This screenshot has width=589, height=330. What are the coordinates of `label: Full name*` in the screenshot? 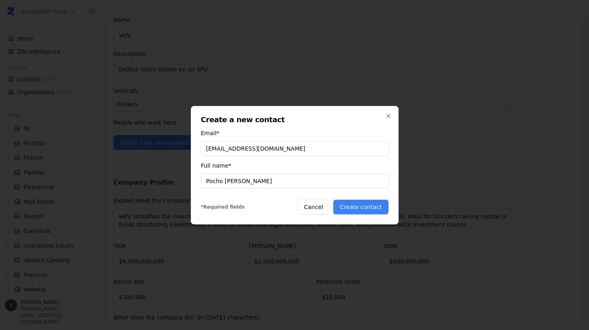 It's located at (216, 166).